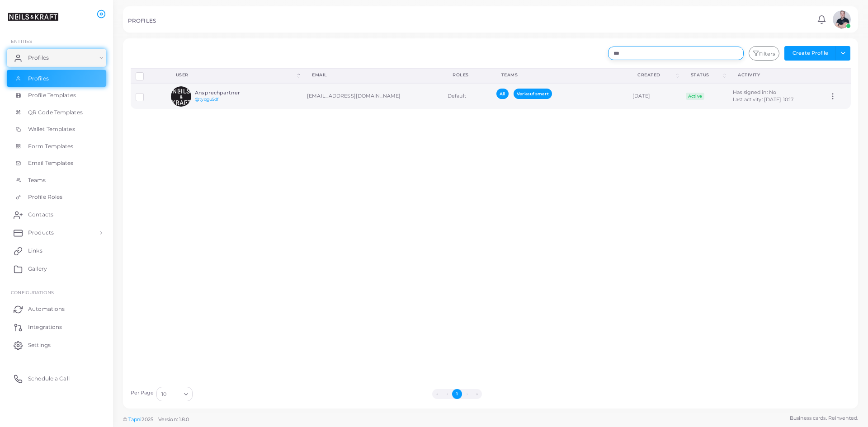 This screenshot has height=427, width=868. I want to click on span: Profile Templates, so click(52, 95).